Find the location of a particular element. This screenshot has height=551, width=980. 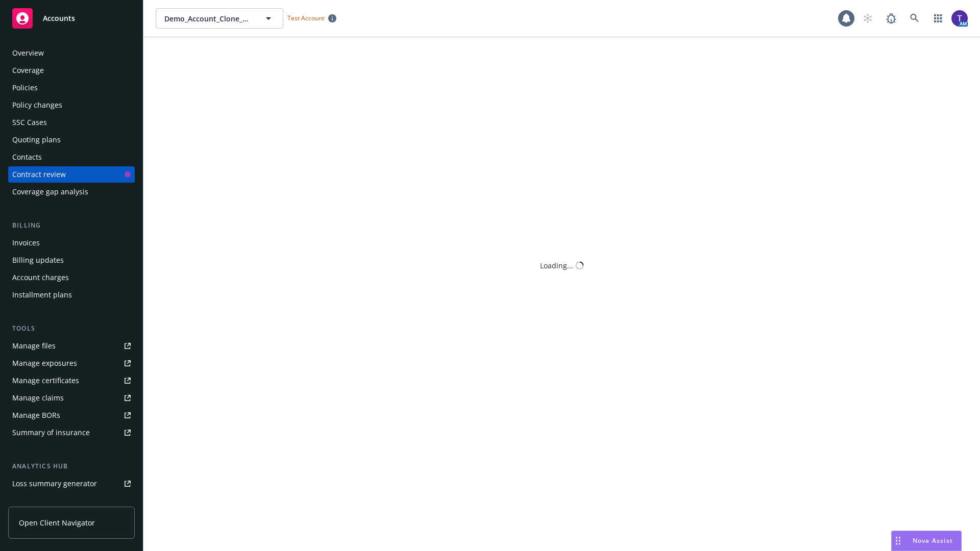

a: Report a Bug is located at coordinates (890, 18).